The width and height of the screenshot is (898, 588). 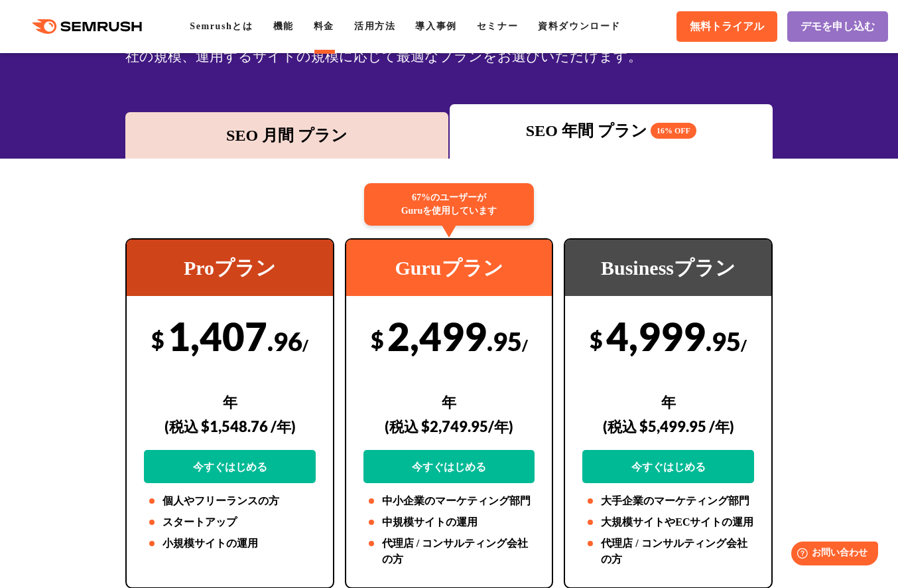 I want to click on div: (税込 $5,499.95 /年), so click(x=668, y=426).